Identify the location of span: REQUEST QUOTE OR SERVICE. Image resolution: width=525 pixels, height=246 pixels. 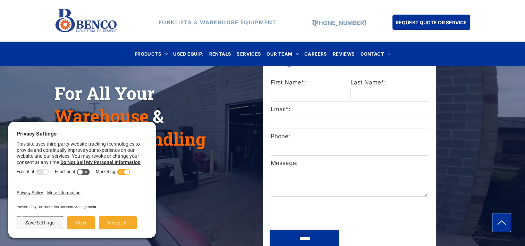
(431, 22).